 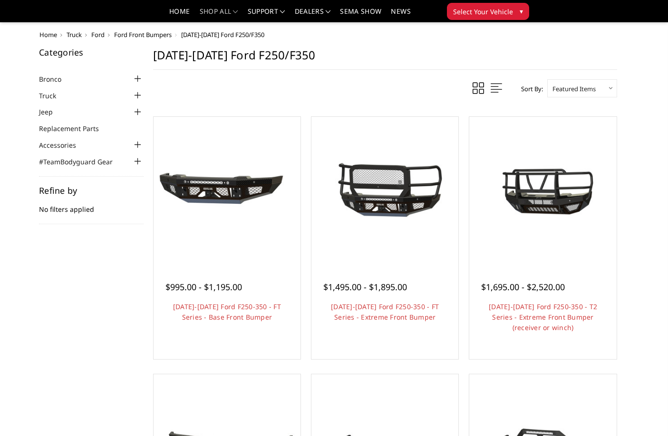 I want to click on h5: Refine by, so click(x=91, y=191).